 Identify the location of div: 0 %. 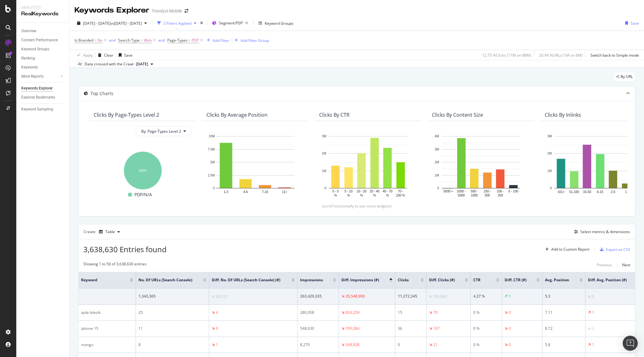
(486, 329).